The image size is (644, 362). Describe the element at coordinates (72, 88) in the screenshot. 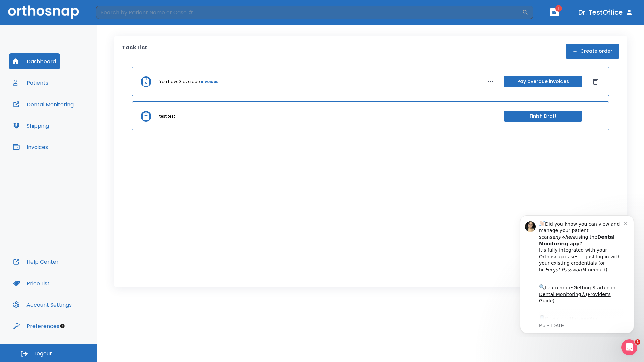

I see `div: Learn more: ​` at that location.